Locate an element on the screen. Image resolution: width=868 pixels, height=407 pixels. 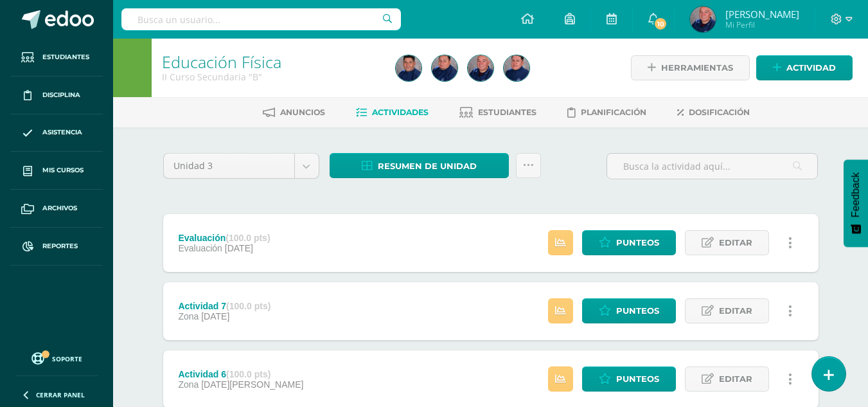
a: Reportes is located at coordinates (57, 246).